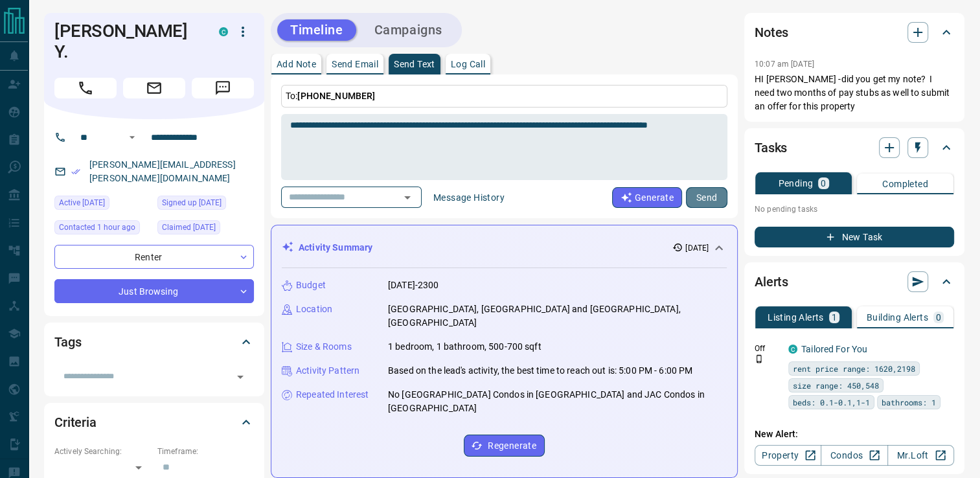 This screenshot has height=478, width=980. Describe the element at coordinates (154, 291) in the screenshot. I see `div: Just Browsing` at that location.